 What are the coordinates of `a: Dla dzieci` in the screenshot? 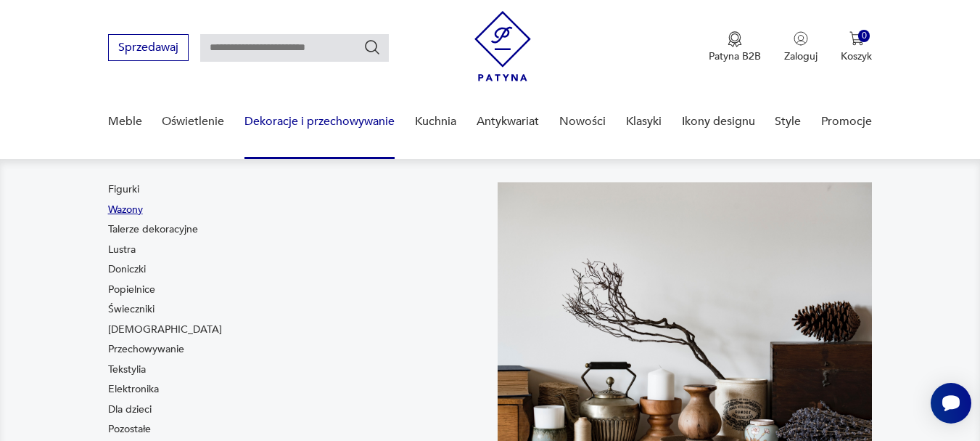 It's located at (130, 410).